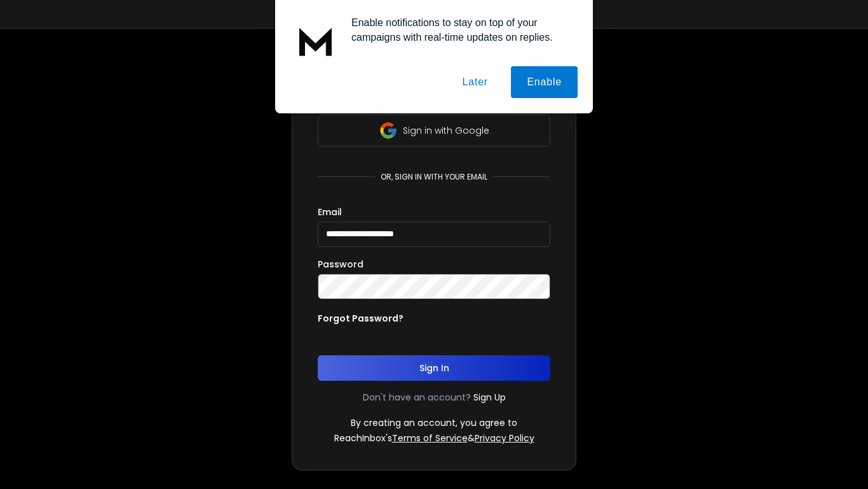 This screenshot has height=489, width=868. I want to click on p: Don't have an account?, so click(417, 397).